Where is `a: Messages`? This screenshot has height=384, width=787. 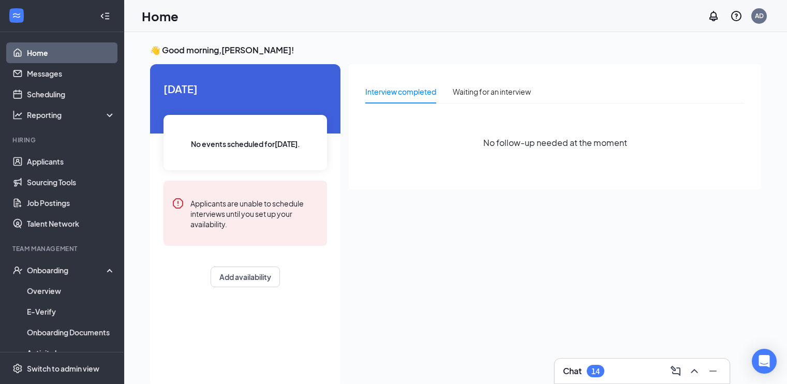
a: Messages is located at coordinates (71, 74).